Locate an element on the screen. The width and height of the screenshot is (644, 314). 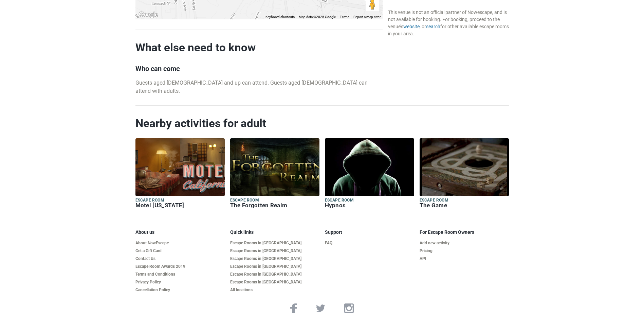
span: Map data ©2025 Google is located at coordinates (317, 17).